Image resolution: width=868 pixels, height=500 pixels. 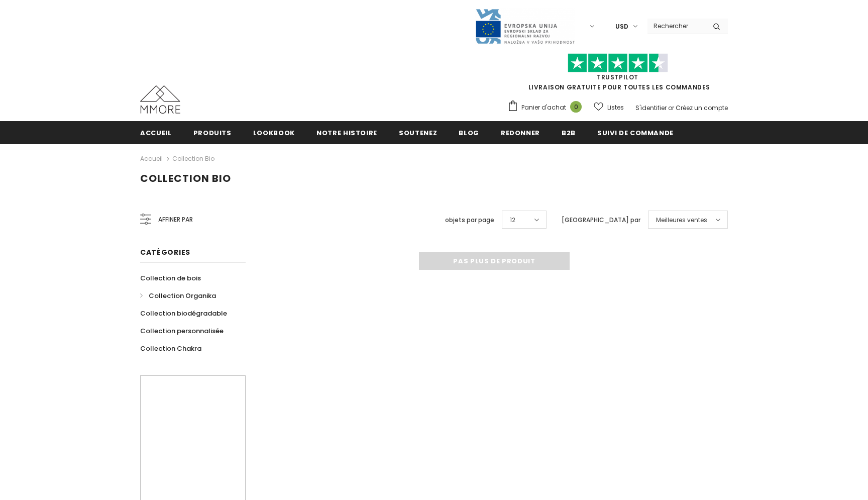 What do you see at coordinates (182, 296) in the screenshot?
I see `span: Collection Organika` at bounding box center [182, 296].